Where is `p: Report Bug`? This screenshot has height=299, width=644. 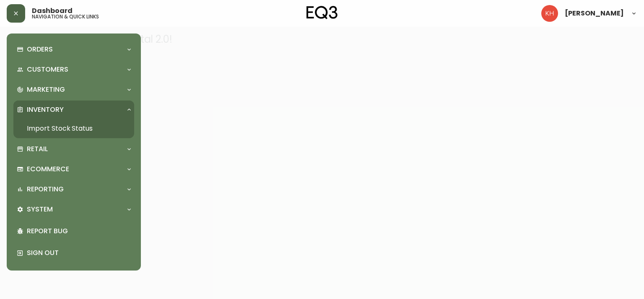 p: Report Bug is located at coordinates (79, 231).